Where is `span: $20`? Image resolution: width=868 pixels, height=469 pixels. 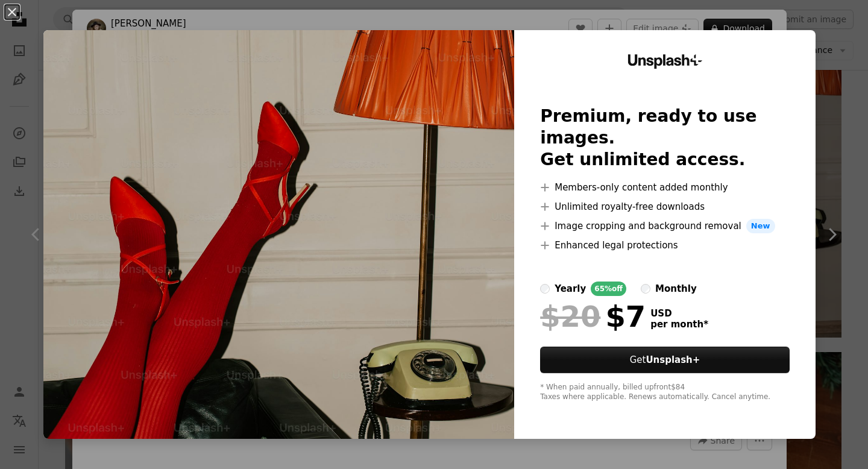
span: $20 is located at coordinates (570, 317).